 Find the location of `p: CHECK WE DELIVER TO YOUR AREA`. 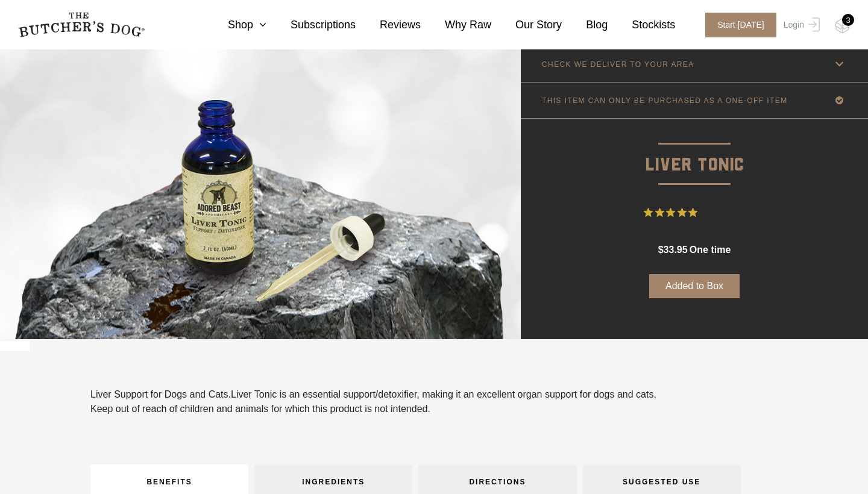

p: CHECK WE DELIVER TO YOUR AREA is located at coordinates (617, 64).